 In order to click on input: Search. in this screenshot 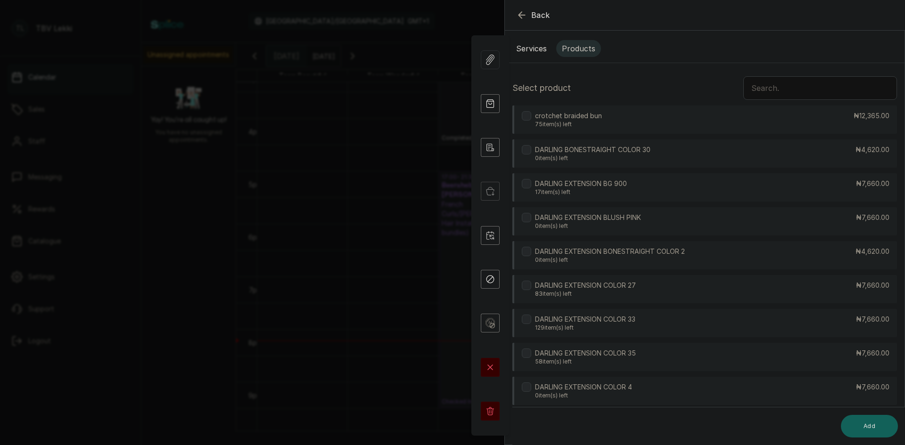, I will do `click(820, 88)`.